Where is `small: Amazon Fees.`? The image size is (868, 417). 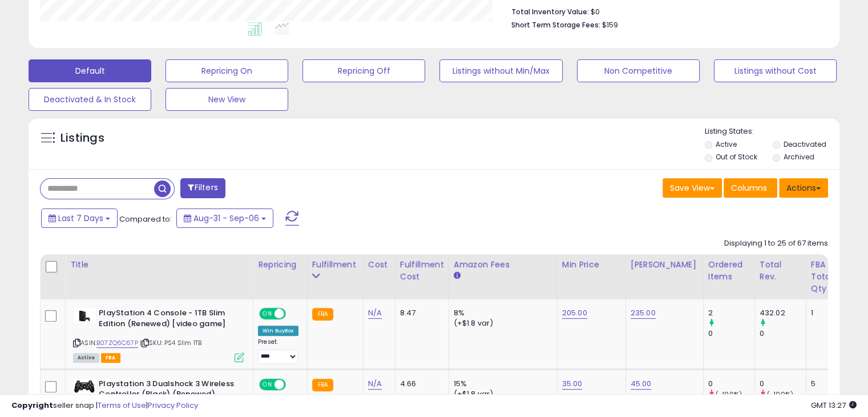
small: Amazon Fees. is located at coordinates (457, 276).